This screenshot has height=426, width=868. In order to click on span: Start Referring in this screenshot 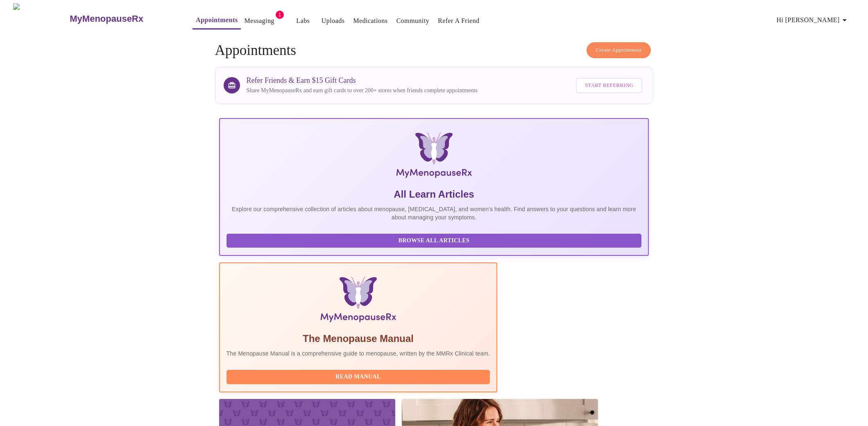, I will do `click(609, 85)`.